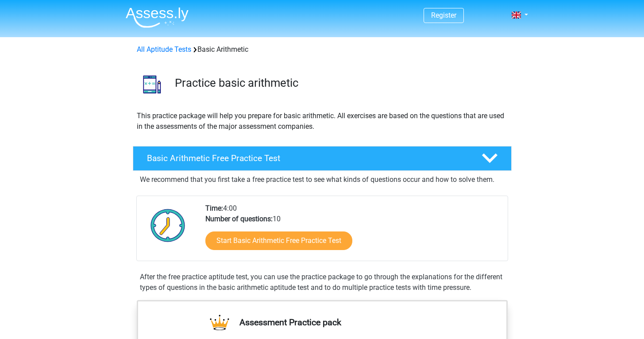 The height and width of the screenshot is (339, 644). I want to click on b: Number of questions:, so click(239, 219).